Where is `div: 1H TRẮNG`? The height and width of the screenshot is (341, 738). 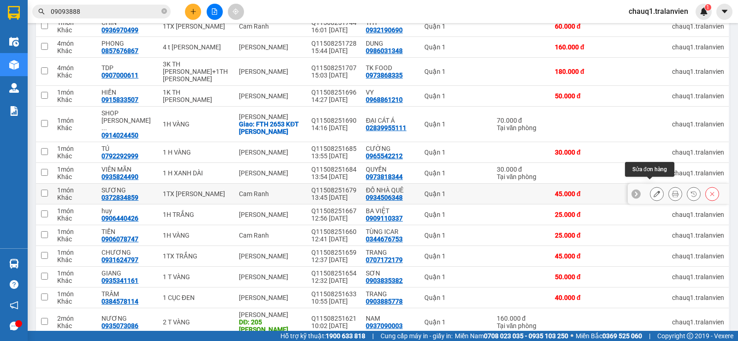
div: 1H TRẮNG is located at coordinates (196, 214).